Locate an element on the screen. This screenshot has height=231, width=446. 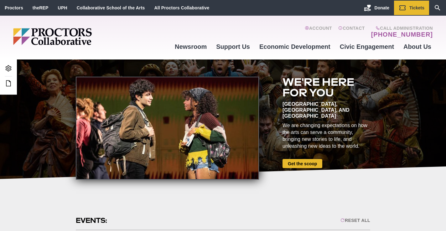
a: Search is located at coordinates (438, 8).